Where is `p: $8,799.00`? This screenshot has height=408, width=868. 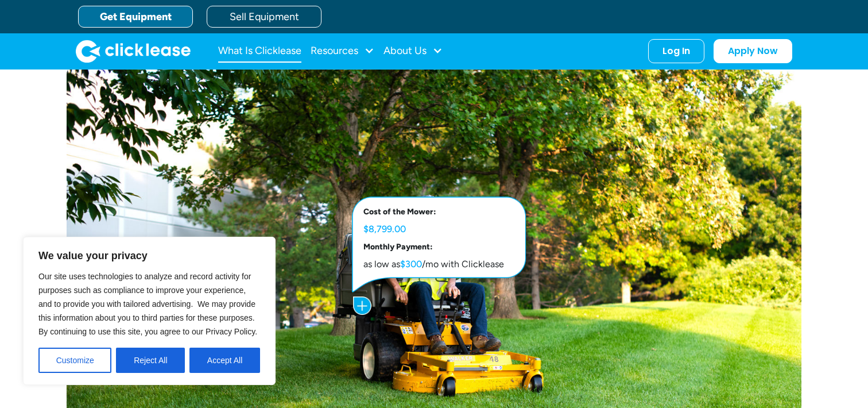 p: $8,799.00 is located at coordinates (440, 229).